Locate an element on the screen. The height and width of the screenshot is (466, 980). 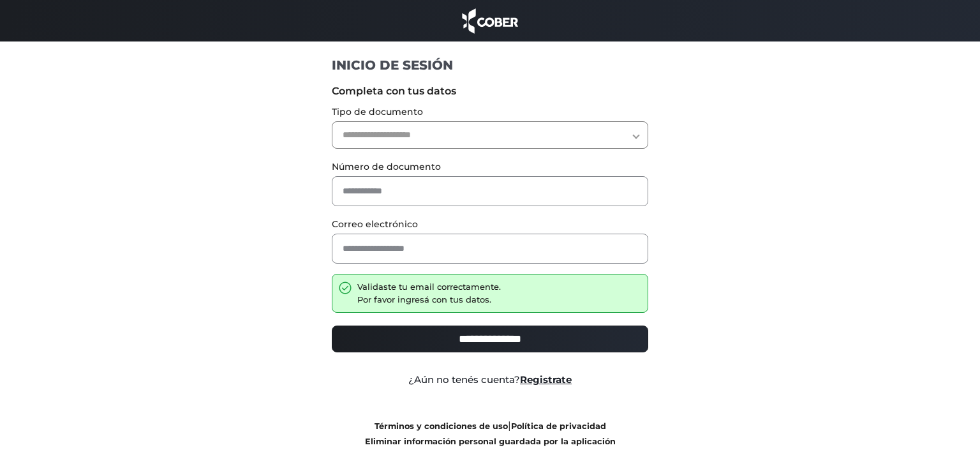
h1: INICIO DE SESIÓN is located at coordinates (490, 65).